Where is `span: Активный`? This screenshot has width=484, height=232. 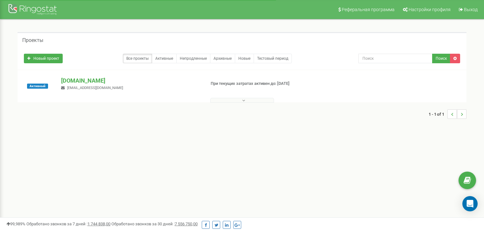 span: Активный is located at coordinates (38, 86).